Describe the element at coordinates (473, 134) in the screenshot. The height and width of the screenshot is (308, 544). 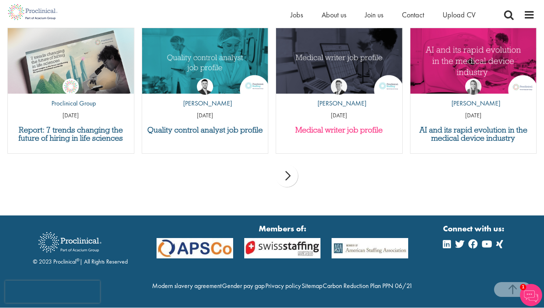
I see `a: AI and its rapid evolution in the medical device industry` at that location.